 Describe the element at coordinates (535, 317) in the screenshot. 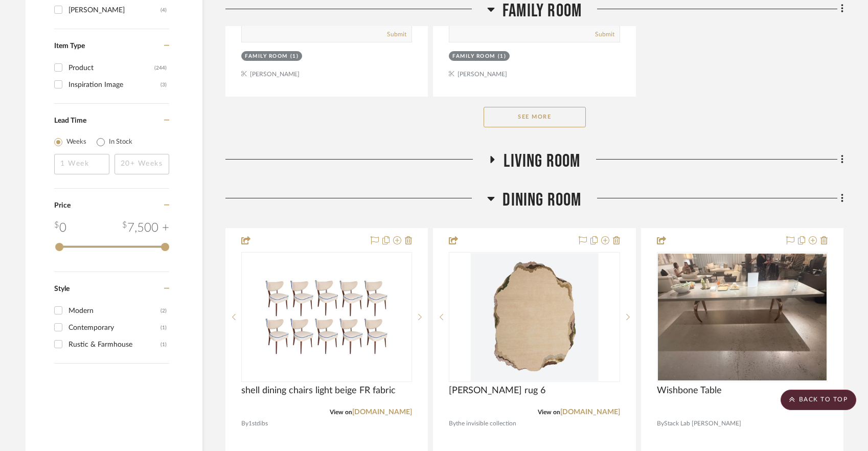

I see `img: ricky rug 6` at that location.